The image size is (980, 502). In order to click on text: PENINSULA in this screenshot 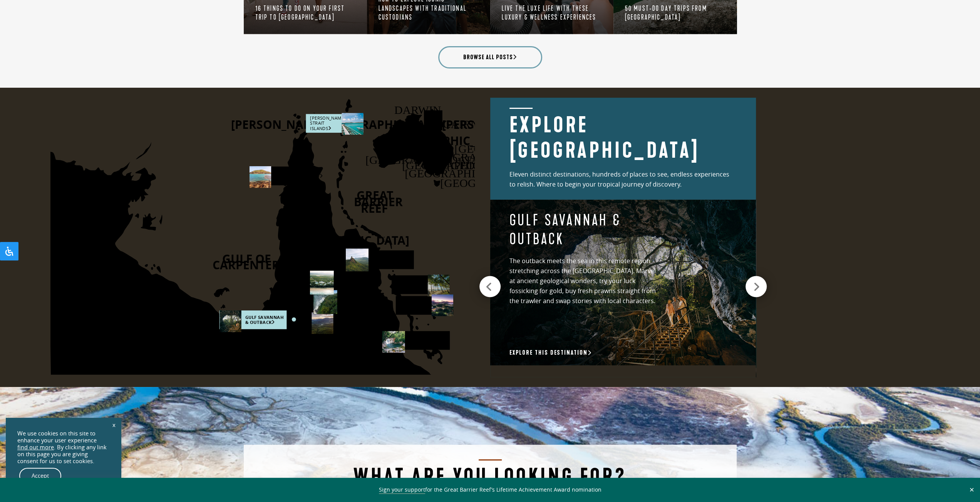, I will do `click(324, 246)`.